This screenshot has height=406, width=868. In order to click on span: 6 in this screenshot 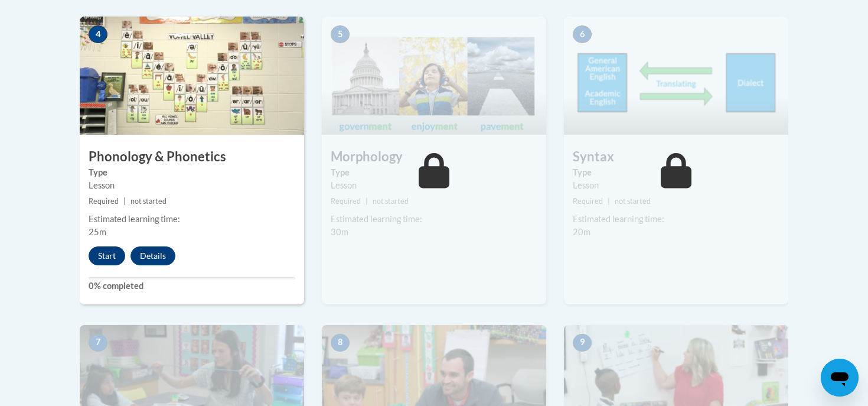, I will do `click(582, 34)`.